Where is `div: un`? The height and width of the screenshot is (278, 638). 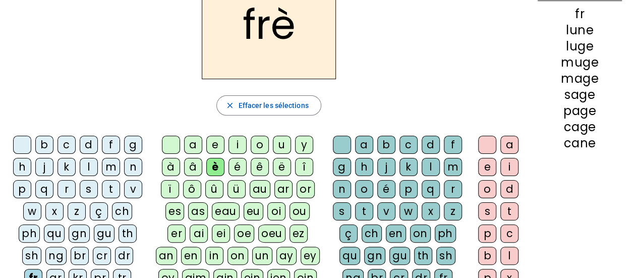
div: un is located at coordinates (262, 256).